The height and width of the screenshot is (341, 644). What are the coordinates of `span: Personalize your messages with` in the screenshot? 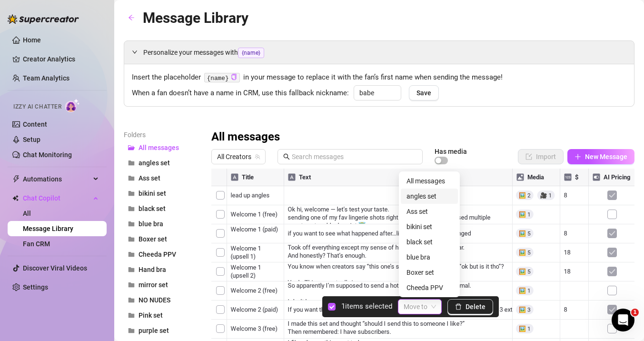 It's located at (385, 52).